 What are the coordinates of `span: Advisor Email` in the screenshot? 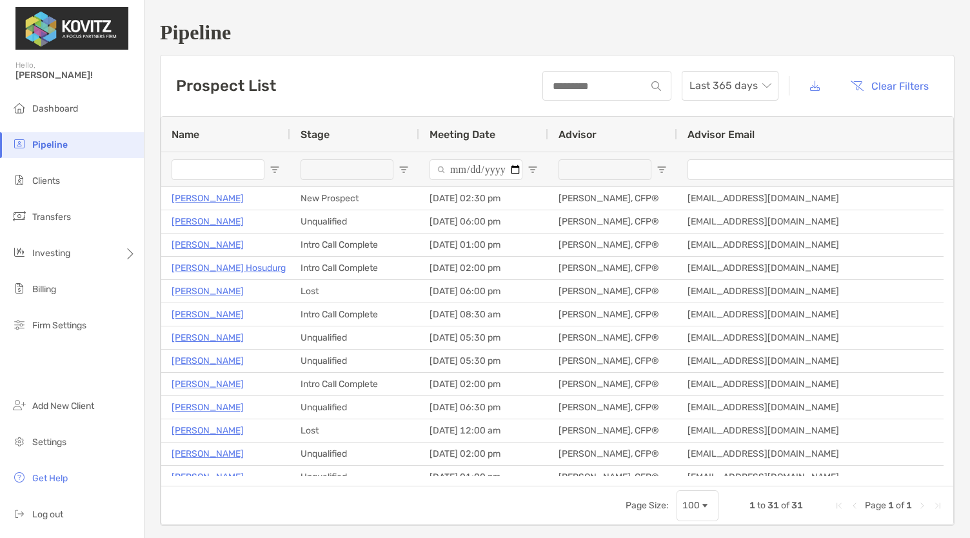 It's located at (721, 134).